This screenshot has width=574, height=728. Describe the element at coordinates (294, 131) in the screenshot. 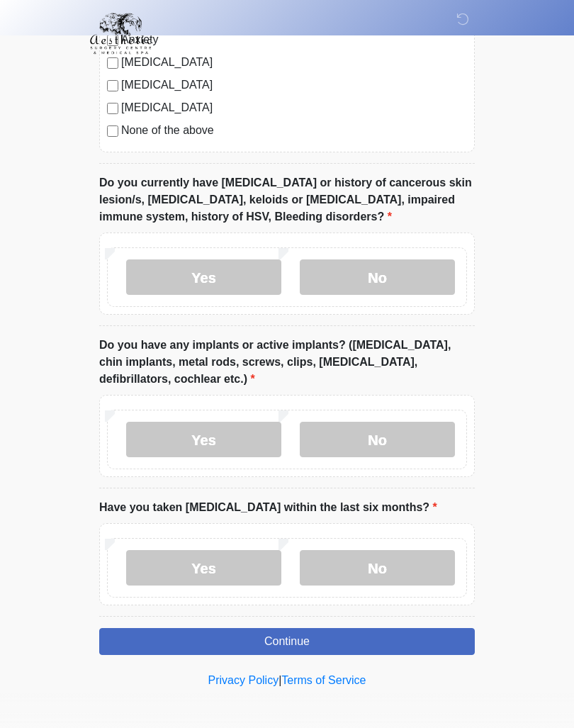

I see `label: None of the above` at that location.